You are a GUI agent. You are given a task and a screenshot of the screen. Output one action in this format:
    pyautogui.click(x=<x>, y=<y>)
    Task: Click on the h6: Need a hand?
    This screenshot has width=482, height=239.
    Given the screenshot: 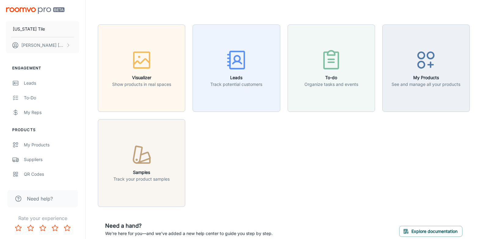 What is the action you would take?
    pyautogui.click(x=189, y=226)
    